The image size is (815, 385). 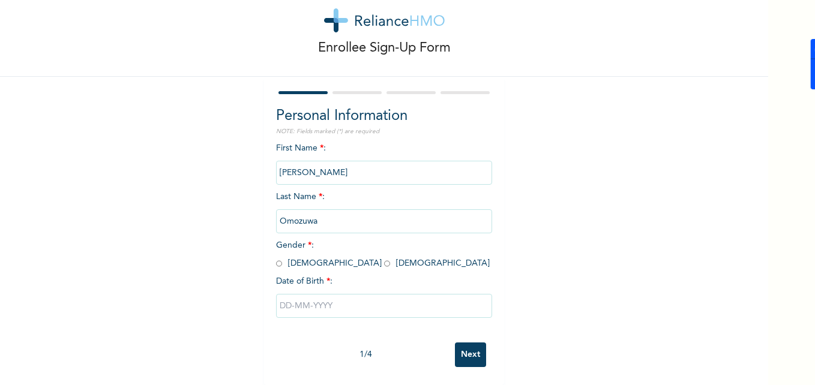 What do you see at coordinates (384, 221) in the screenshot?
I see `input: Enter your last name` at bounding box center [384, 221].